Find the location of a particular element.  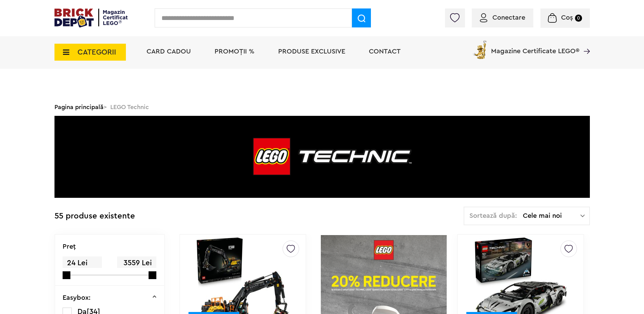

span: PROMOȚII % is located at coordinates (235, 52).